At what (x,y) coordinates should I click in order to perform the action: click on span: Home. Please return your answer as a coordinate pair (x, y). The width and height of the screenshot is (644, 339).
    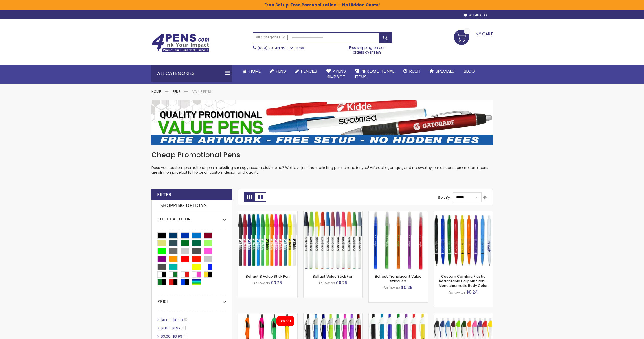
    Looking at the image, I should click on (255, 71).